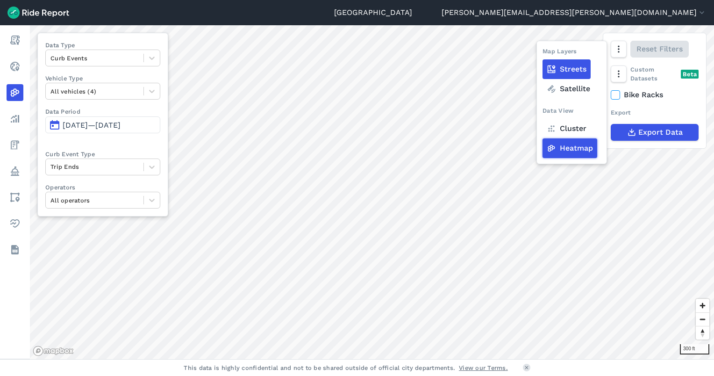 The height and width of the screenshot is (376, 714). What do you see at coordinates (703, 319) in the screenshot?
I see `button: Zoom out` at bounding box center [703, 319].